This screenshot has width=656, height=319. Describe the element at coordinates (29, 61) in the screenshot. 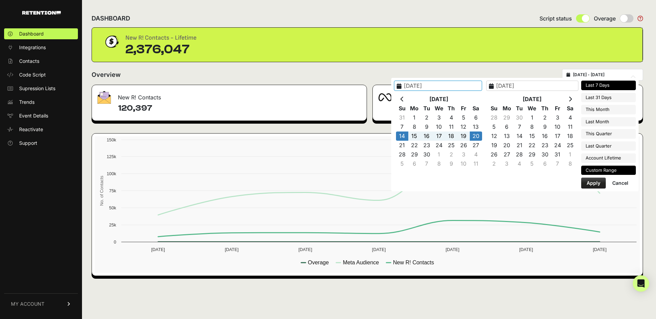

I see `span: Contacts` at that location.